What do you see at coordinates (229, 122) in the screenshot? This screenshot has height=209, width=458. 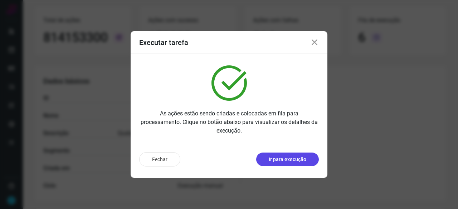 I see `p: As ações estão sendo criadas e colocadas em fila para processamento. Clique no botão abaixo para ...` at bounding box center [229, 122].